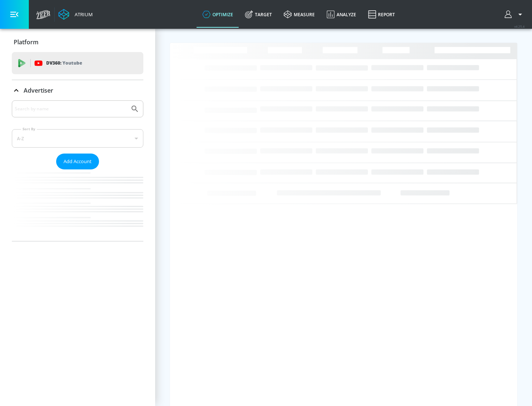 The width and height of the screenshot is (532, 406). What do you see at coordinates (82, 14) in the screenshot?
I see `div: Atrium` at bounding box center [82, 14].